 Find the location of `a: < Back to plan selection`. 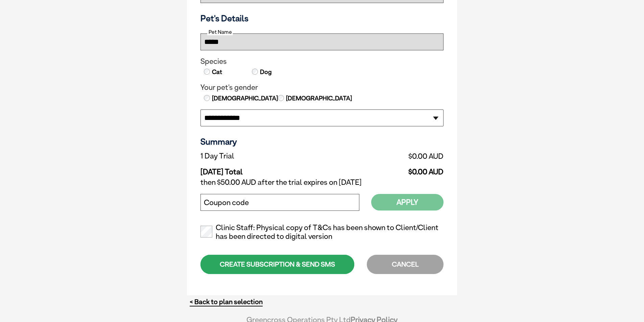

a: < Back to plan selection is located at coordinates (226, 302).